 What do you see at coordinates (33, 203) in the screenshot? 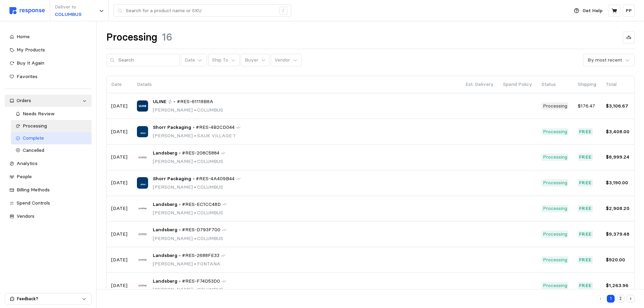
I see `span: Spend Controls` at bounding box center [33, 203].